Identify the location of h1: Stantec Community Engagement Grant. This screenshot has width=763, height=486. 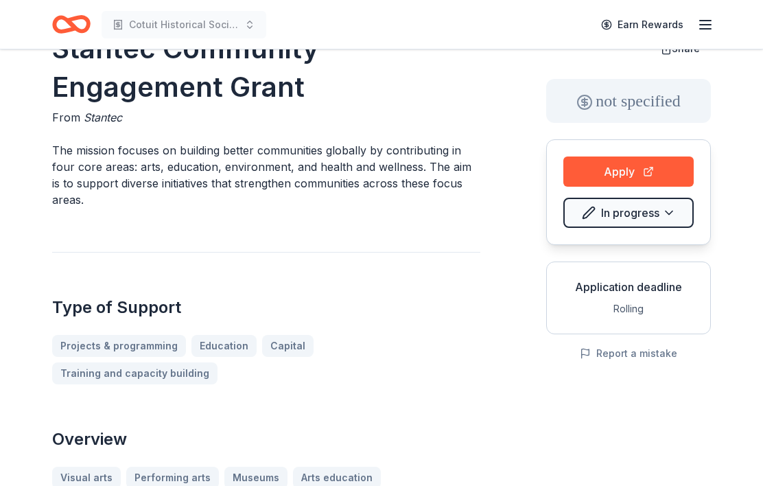
(266, 68).